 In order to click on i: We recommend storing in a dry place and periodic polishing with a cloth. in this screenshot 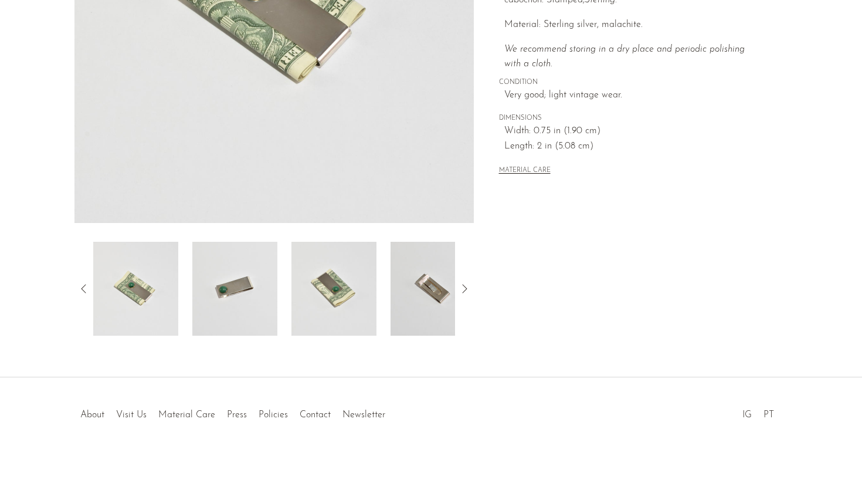, I will do `click(625, 57)`.